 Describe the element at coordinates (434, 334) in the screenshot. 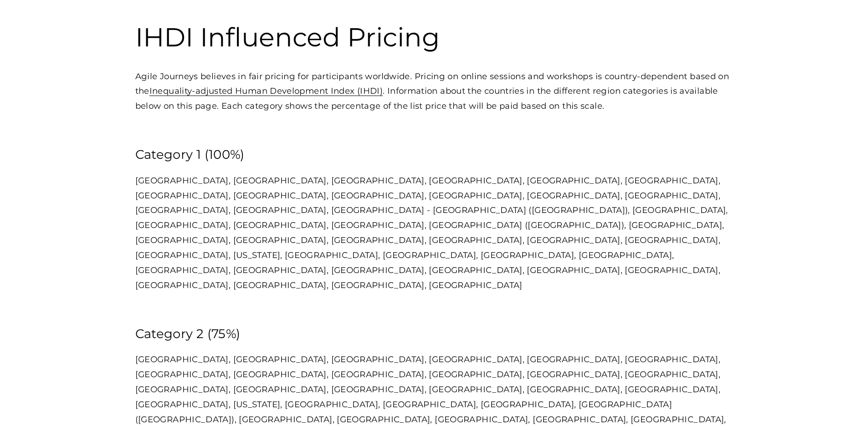

I see `p: Category 2 (75%)` at that location.